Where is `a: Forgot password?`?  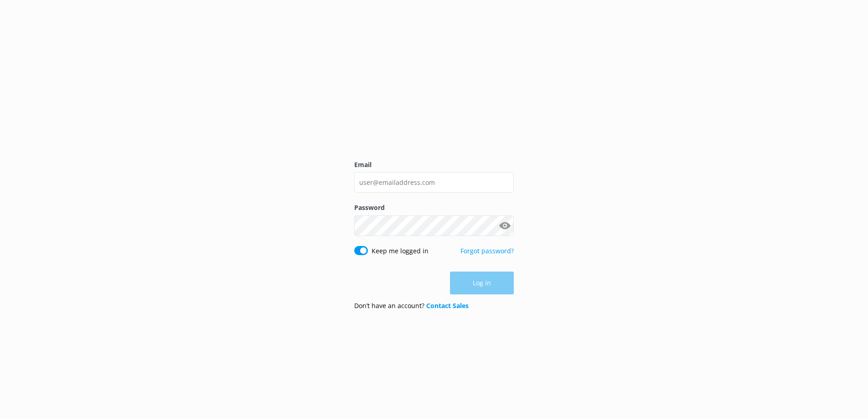 a: Forgot password? is located at coordinates (487, 251).